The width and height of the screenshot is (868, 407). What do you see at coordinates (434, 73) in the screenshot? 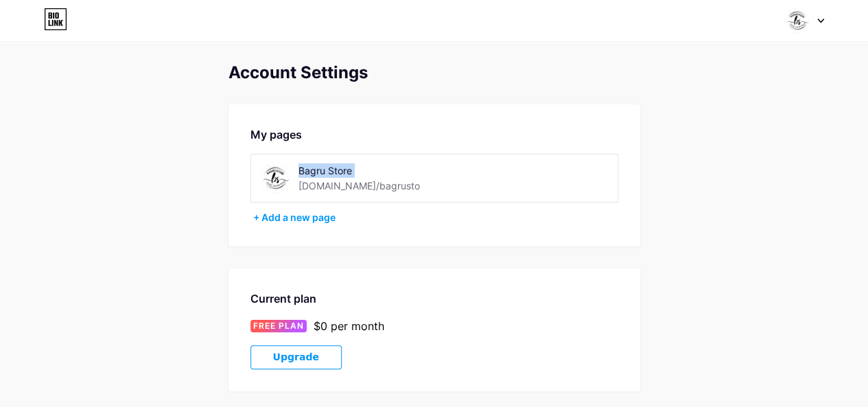
I see `div: Account Settings` at bounding box center [434, 73].